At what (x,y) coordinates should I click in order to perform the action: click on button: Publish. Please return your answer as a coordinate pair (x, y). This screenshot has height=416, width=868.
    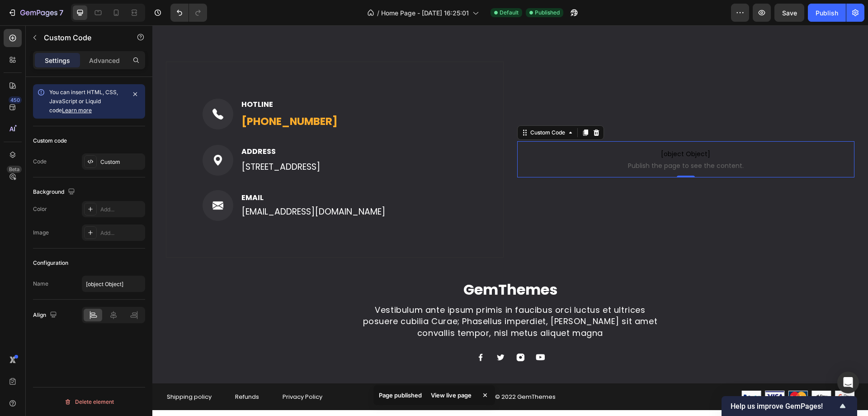
    Looking at the image, I should click on (827, 13).